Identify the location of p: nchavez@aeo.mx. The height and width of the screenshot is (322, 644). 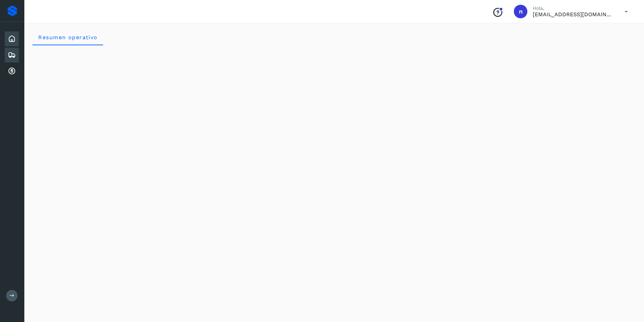
(573, 14).